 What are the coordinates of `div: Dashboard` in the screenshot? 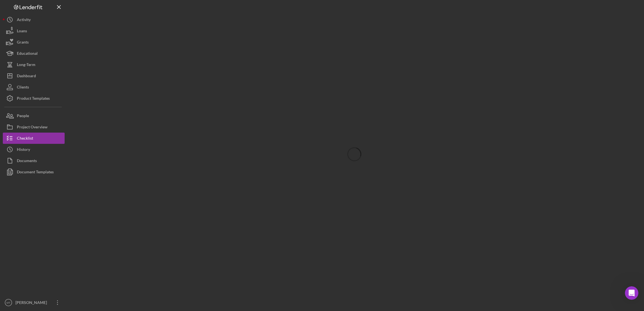 It's located at (27, 76).